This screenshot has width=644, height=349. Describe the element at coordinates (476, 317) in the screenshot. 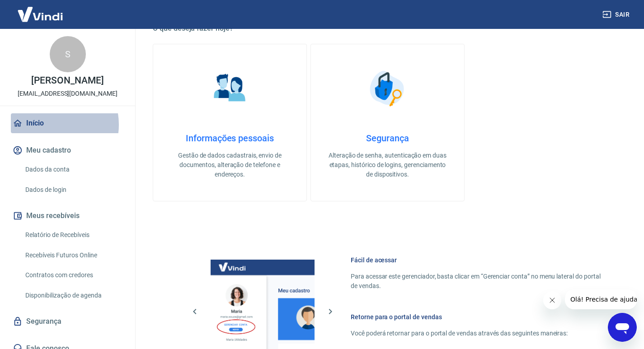

I see `h6: Retorne para o portal de vendas` at that location.